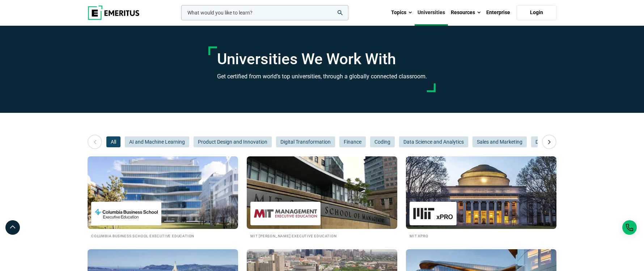 The image size is (644, 271). What do you see at coordinates (383, 142) in the screenshot?
I see `span: Coding` at bounding box center [383, 142].